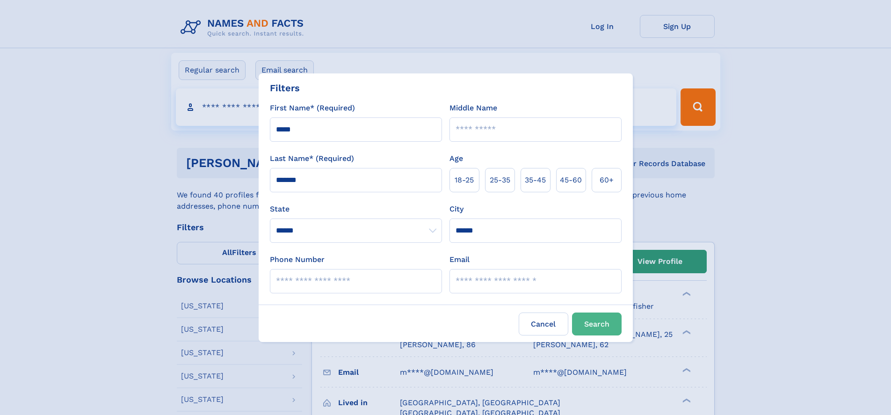  I want to click on label: Middle Name, so click(473, 108).